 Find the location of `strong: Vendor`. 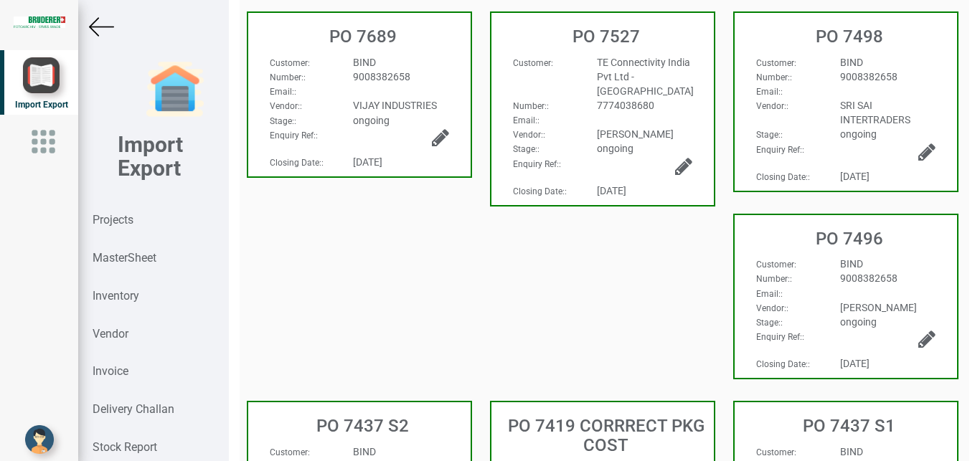

strong: Vendor is located at coordinates (110, 333).